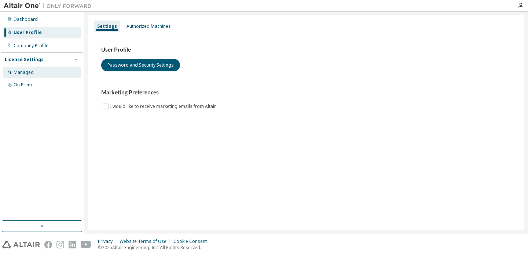 The height and width of the screenshot is (255, 528). Describe the element at coordinates (60, 245) in the screenshot. I see `img: instagram.svg` at that location.